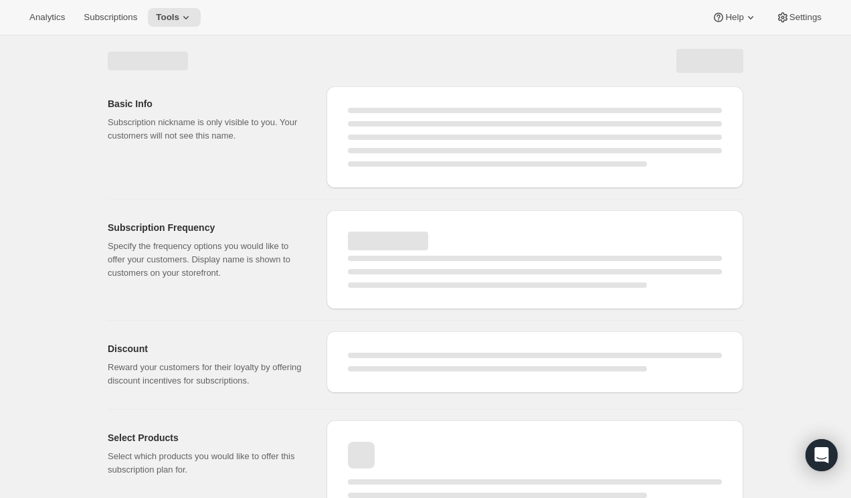 The width and height of the screenshot is (851, 498). I want to click on div: Open Intercom Messenger, so click(822, 455).